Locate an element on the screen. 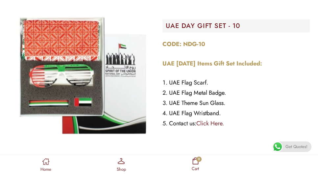 The image size is (318, 175). strong: CODE: NDG-10 is located at coordinates (184, 44).